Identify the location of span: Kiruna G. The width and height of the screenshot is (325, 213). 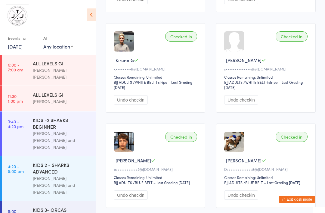
(124, 60).